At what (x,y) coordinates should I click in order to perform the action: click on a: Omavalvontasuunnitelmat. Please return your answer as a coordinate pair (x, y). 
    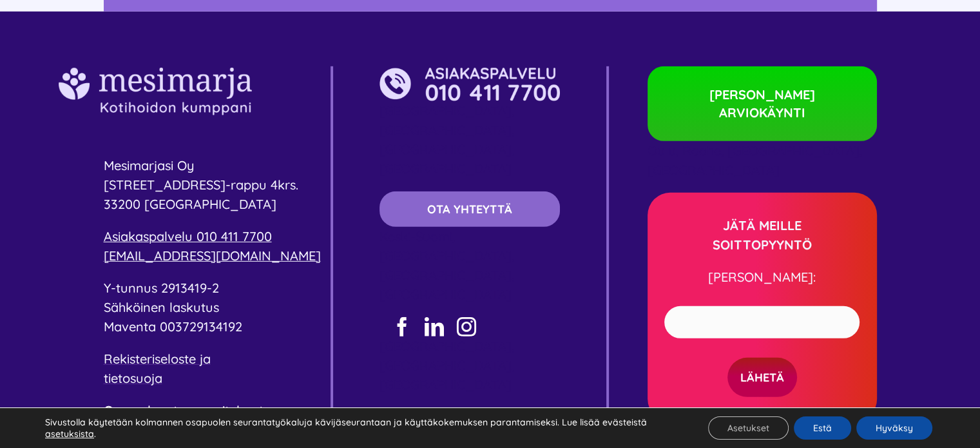
    Looking at the image, I should click on (184, 410).